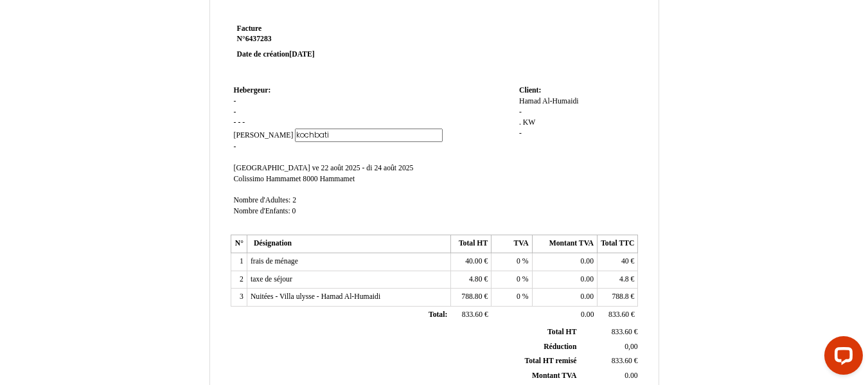  I want to click on span: Nombre d'Adultes:, so click(262, 200).